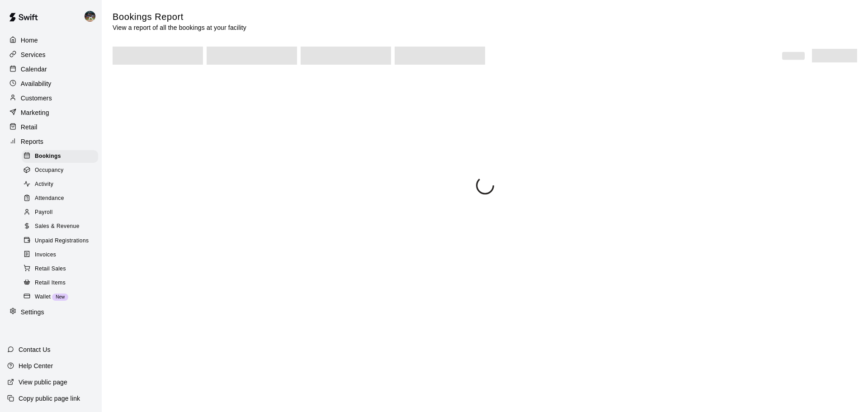 This screenshot has height=412, width=868. What do you see at coordinates (92, 16) in the screenshot?
I see `div: Nolan Gilbert` at bounding box center [92, 16].